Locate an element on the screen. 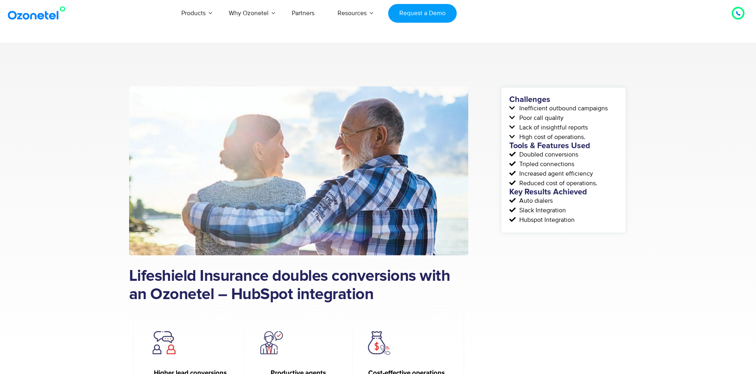  span: Hubspot Integration is located at coordinates (546, 220).